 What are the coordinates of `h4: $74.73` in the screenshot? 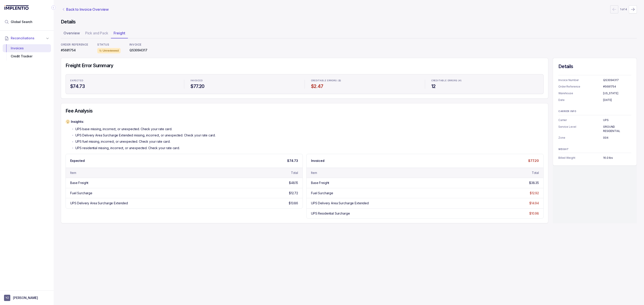 It's located at (124, 87).